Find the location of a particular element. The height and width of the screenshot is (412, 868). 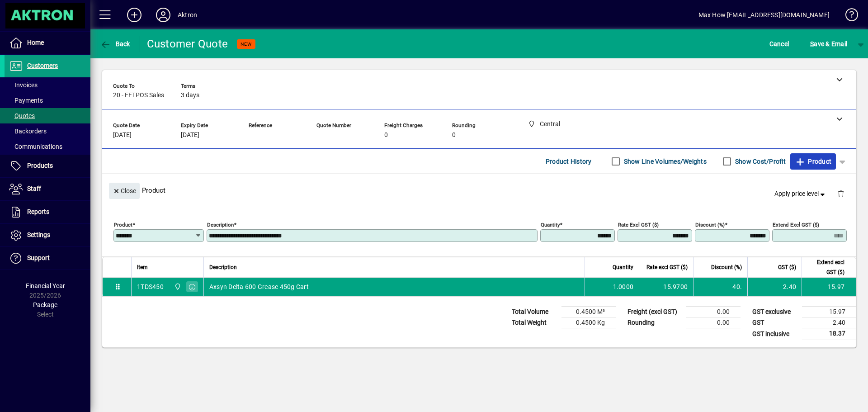

div: Customer Quote is located at coordinates (188, 44).